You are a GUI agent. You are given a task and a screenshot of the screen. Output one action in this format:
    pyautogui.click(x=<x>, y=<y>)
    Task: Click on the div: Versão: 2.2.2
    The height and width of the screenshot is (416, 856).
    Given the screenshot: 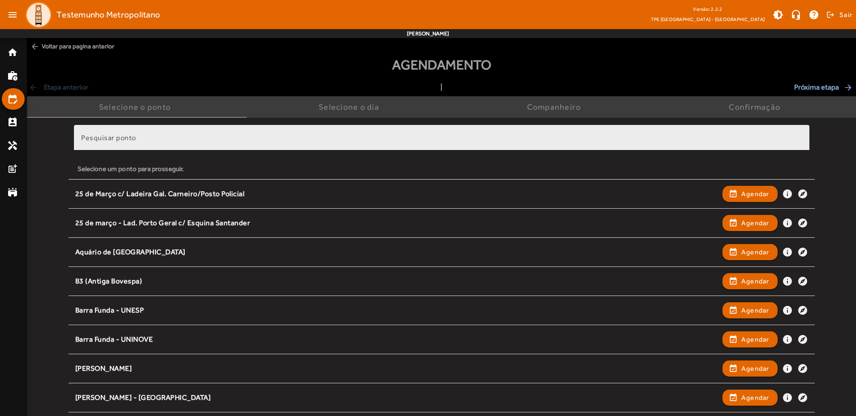 What is the action you would take?
    pyautogui.click(x=708, y=9)
    